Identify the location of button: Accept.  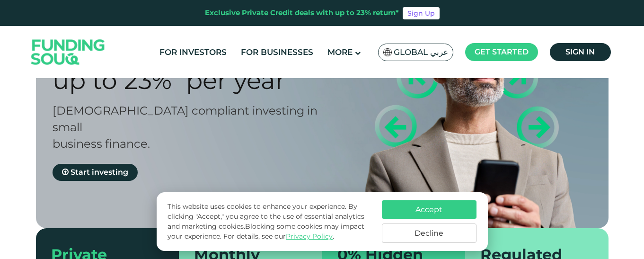
(430, 210).